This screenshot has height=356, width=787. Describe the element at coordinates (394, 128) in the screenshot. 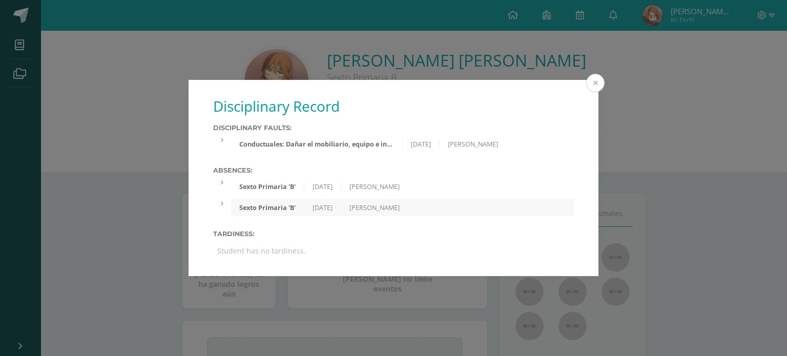

I see `label: Disciplinary faults:` at that location.